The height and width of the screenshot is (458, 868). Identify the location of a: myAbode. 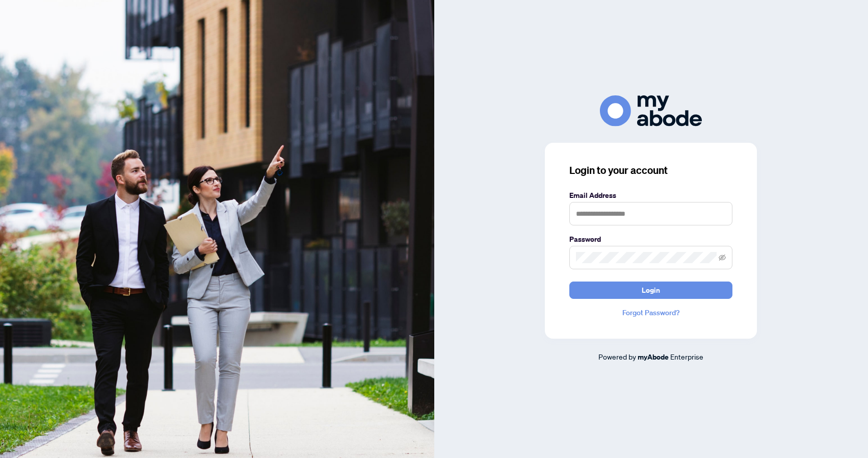
(653, 357).